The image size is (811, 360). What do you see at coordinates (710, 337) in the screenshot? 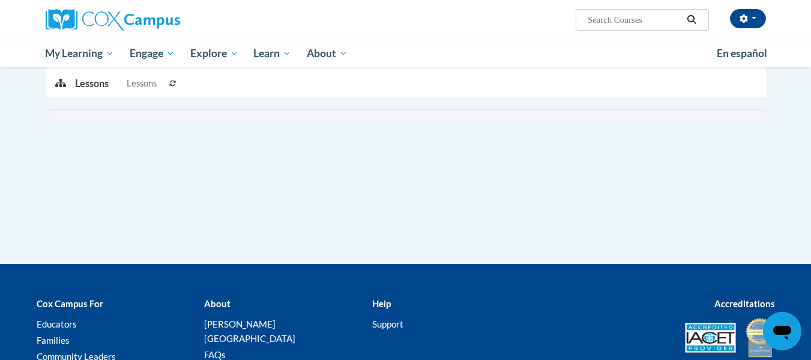
I see `img: Accredited IACET® Provider` at bounding box center [710, 337].